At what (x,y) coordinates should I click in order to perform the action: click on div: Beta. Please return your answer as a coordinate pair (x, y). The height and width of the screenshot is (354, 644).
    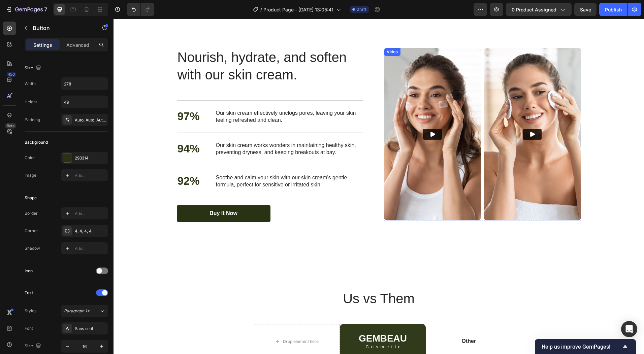
    Looking at the image, I should click on (10, 126).